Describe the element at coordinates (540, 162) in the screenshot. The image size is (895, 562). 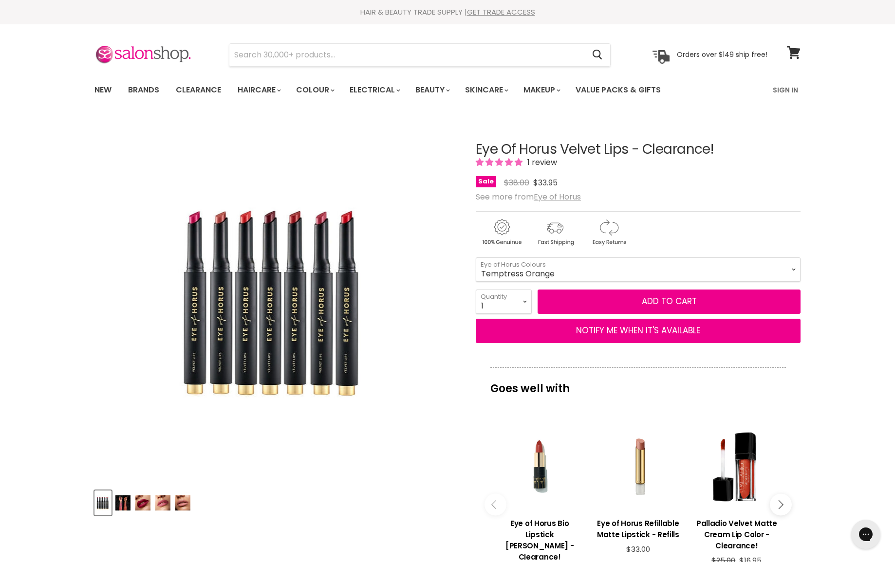
I see `span: 1 review` at that location.